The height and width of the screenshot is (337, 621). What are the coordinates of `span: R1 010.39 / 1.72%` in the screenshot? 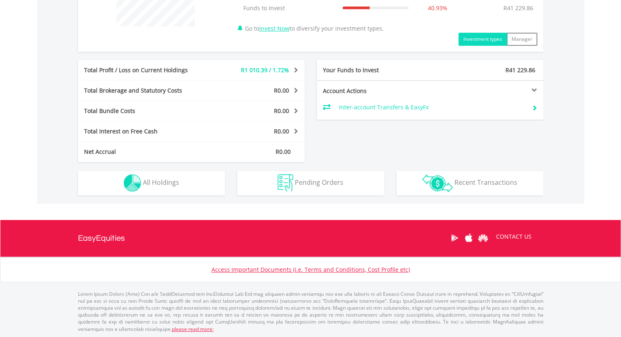 It's located at (265, 70).